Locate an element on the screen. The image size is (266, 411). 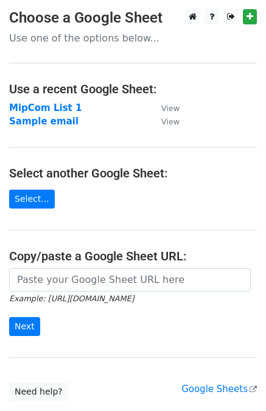
strong: MipCom List 1 is located at coordinates (45, 108).